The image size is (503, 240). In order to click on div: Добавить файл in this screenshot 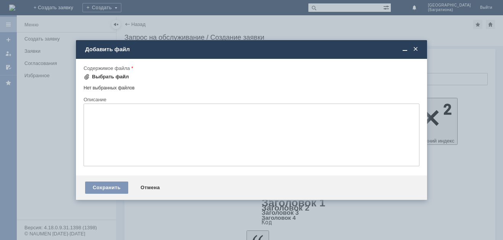, I will do `click(252, 49)`.